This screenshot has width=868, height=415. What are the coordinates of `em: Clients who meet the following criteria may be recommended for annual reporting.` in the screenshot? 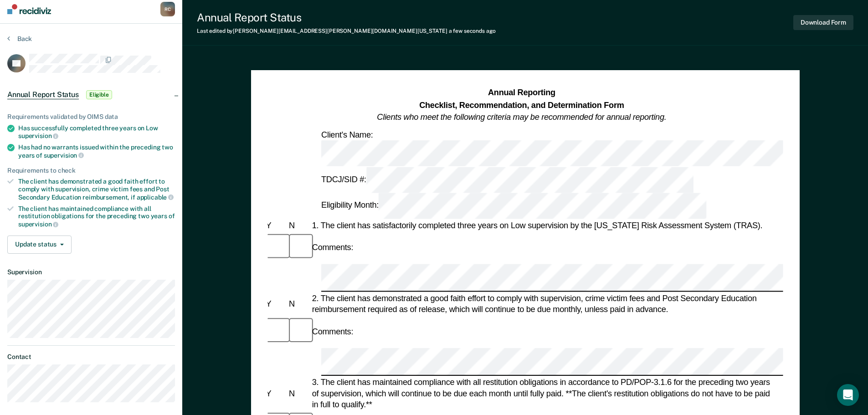 It's located at (521, 117).